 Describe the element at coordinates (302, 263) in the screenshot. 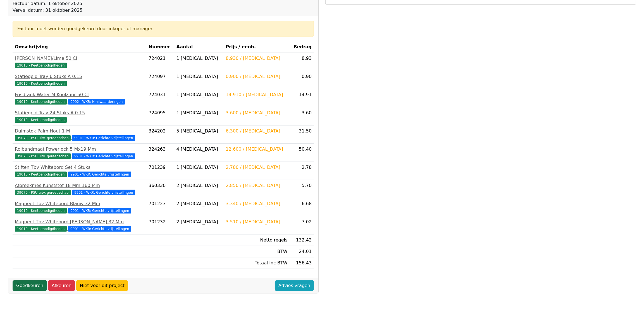

I see `td: 156.43` at that location.